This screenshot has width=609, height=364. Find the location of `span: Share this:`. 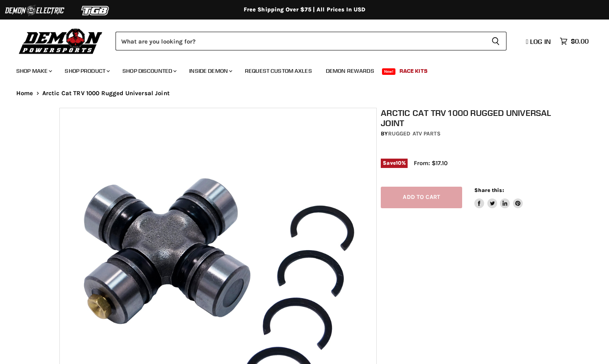

span: Share this: is located at coordinates (489, 190).